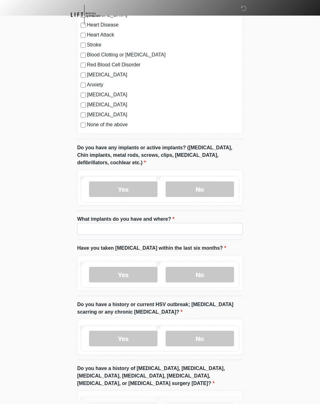  I want to click on input: Stroke, so click(83, 45).